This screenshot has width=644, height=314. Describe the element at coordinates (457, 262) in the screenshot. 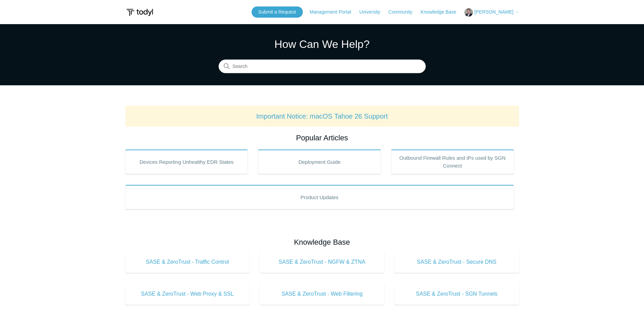

I see `a: SASE & ZeroTrust - Secure DNS` at that location.